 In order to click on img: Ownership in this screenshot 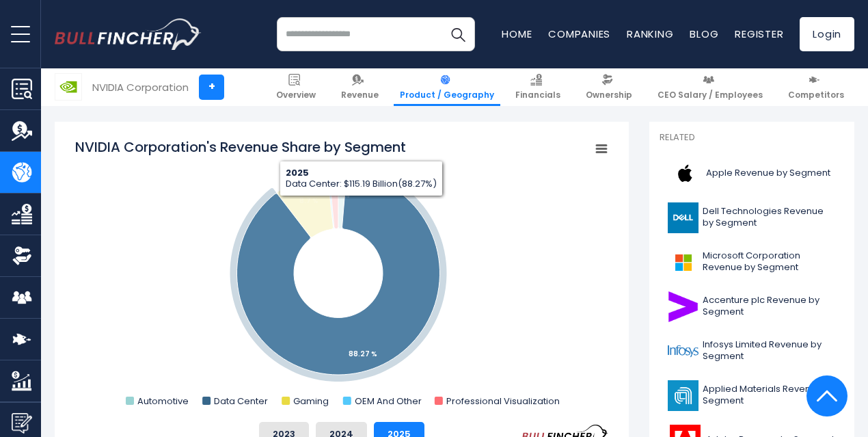, I will do `click(22, 256)`.